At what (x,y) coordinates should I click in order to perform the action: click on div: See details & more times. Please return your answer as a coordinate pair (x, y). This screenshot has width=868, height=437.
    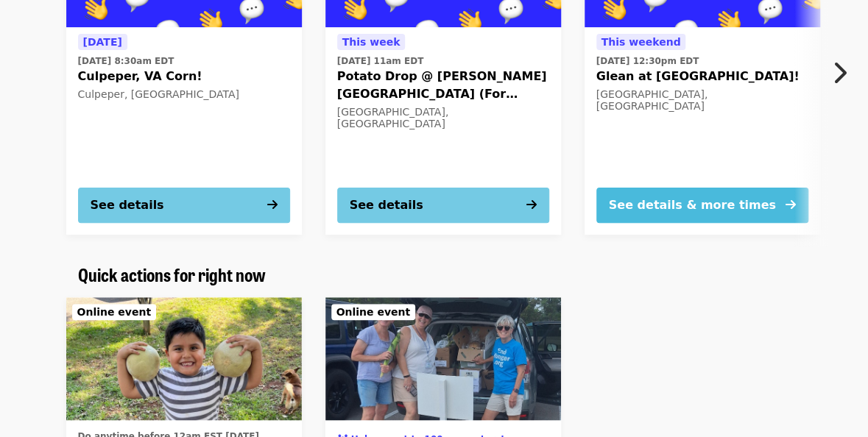
    Looking at the image, I should click on (692, 205).